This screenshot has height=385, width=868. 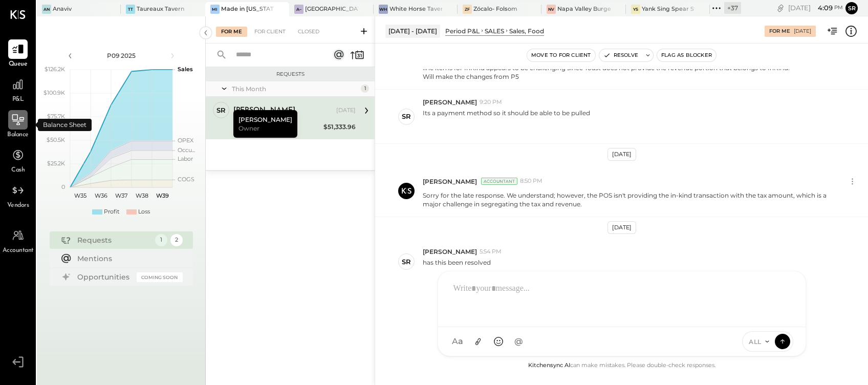 I want to click on div: Anaviv, so click(x=62, y=10).